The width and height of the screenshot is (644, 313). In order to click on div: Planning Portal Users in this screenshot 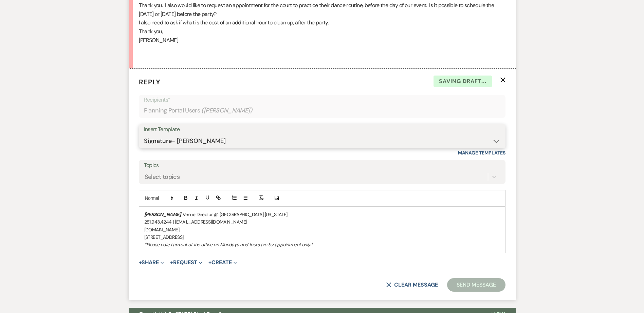, I will do `click(322, 111)`.